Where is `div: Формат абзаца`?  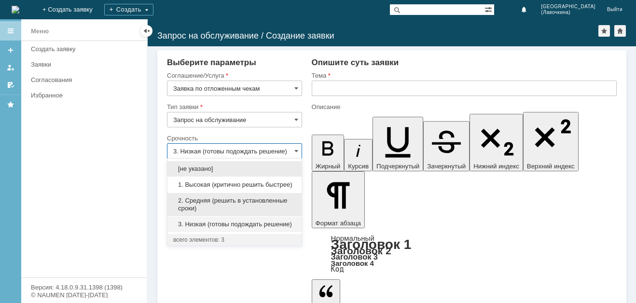
div: Формат абзаца is located at coordinates (464, 254).